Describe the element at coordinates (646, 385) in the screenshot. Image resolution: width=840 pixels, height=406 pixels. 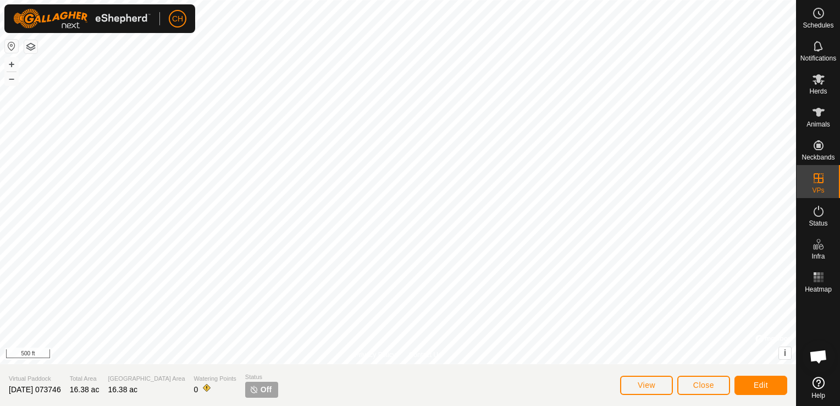
I see `button: View` at that location.